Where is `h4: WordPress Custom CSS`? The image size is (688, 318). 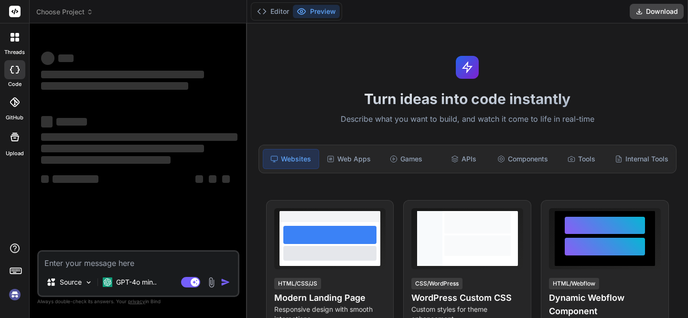
h4: WordPress Custom CSS is located at coordinates (467, 298).